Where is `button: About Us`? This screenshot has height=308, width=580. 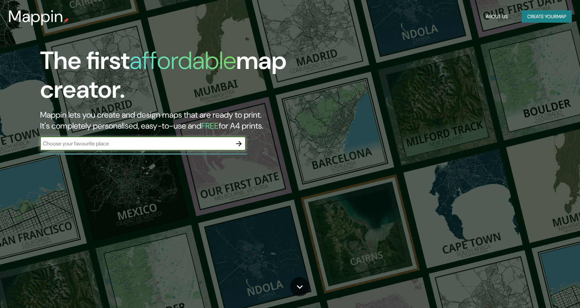 button: About Us is located at coordinates (497, 16).